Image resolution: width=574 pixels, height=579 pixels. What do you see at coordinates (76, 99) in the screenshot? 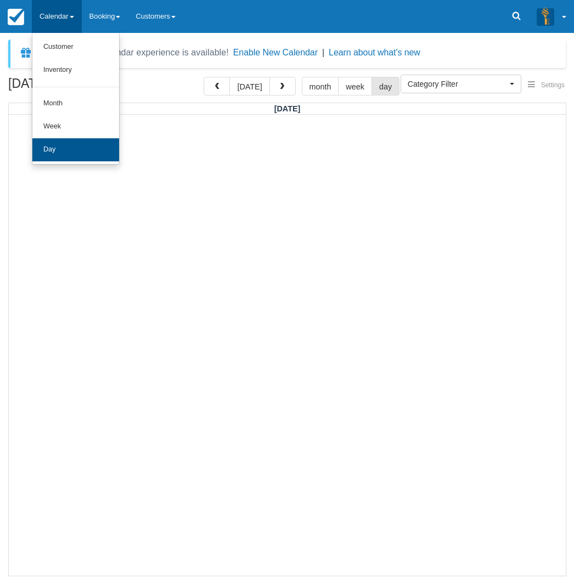
I see `ul: Calendar` at bounding box center [76, 99].